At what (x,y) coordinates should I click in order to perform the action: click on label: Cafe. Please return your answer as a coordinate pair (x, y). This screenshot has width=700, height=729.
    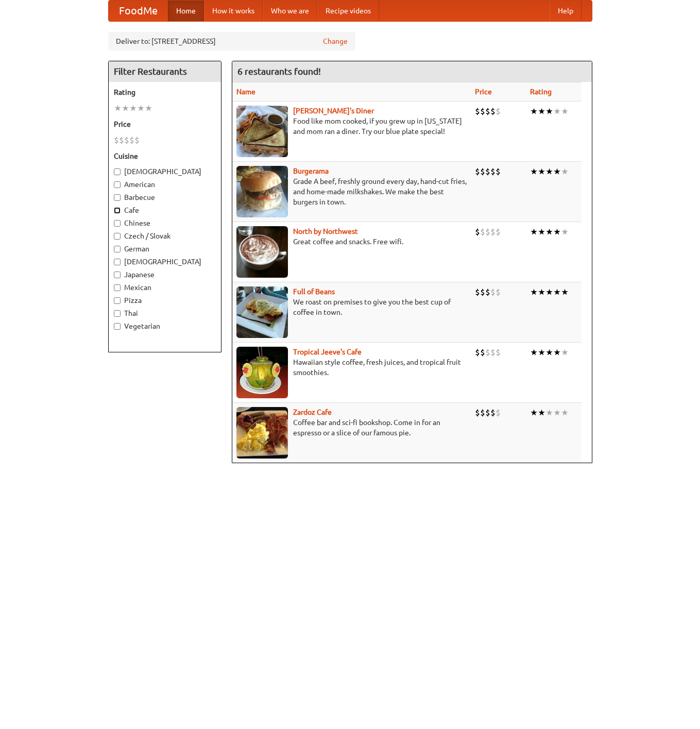
    Looking at the image, I should click on (165, 210).